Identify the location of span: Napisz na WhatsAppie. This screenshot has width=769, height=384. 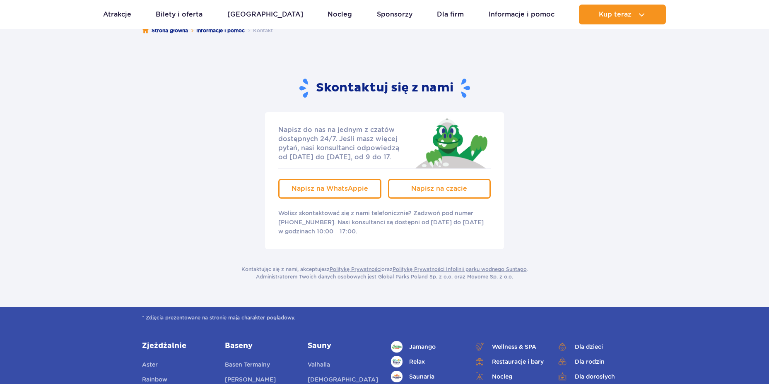
(330, 188).